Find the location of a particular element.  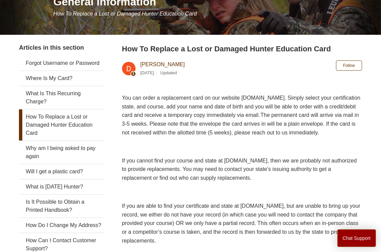

a: Why am I being asked to pay again is located at coordinates (62, 152).